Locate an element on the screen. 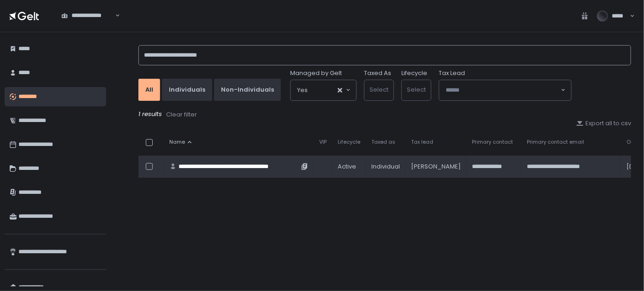 Image resolution: width=644 pixels, height=291 pixels. span: Primary contact is located at coordinates (492, 142).